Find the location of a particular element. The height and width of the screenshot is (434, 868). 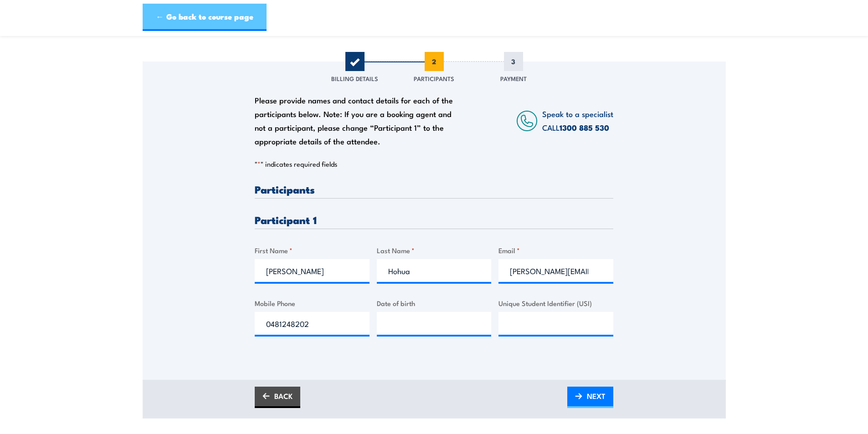

span: NEXT is located at coordinates (596, 396).